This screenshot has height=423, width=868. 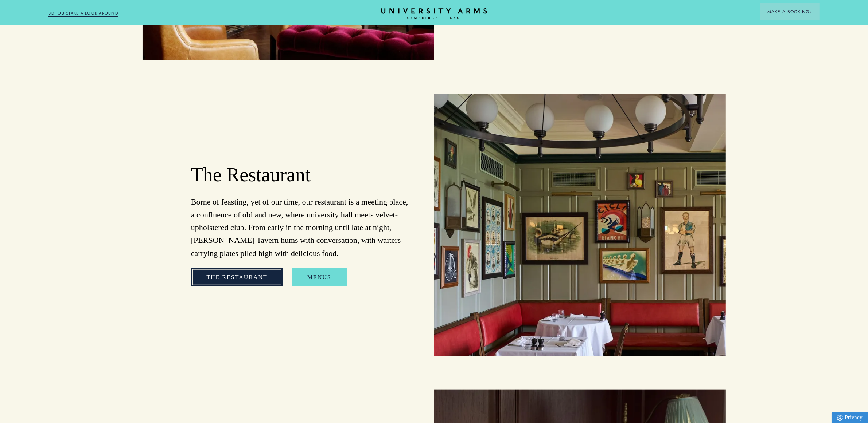 What do you see at coordinates (580, 225) in the screenshot?
I see `img: image-bebfa3899fb04038ade422a89983545adfd703f7-2500x1667-jpg` at bounding box center [580, 225].